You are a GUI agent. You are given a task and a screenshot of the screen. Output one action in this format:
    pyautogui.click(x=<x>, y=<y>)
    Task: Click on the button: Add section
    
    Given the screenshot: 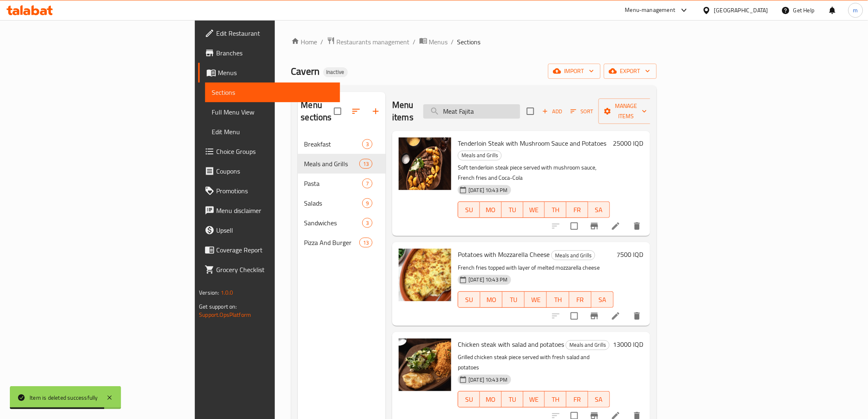 What is the action you would take?
    pyautogui.click(x=376, y=111)
    